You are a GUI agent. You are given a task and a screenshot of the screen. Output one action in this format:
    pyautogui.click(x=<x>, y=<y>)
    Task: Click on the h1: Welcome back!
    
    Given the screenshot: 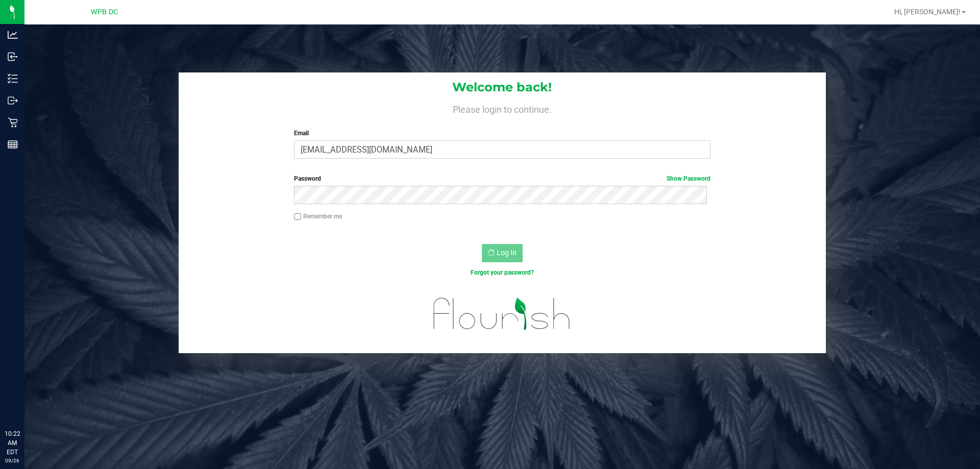 What is the action you would take?
    pyautogui.click(x=503, y=88)
    